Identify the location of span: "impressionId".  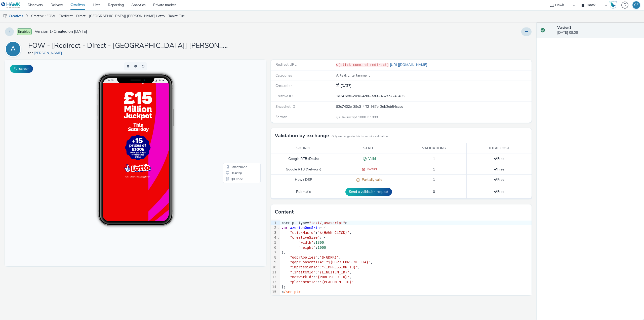
(305, 267).